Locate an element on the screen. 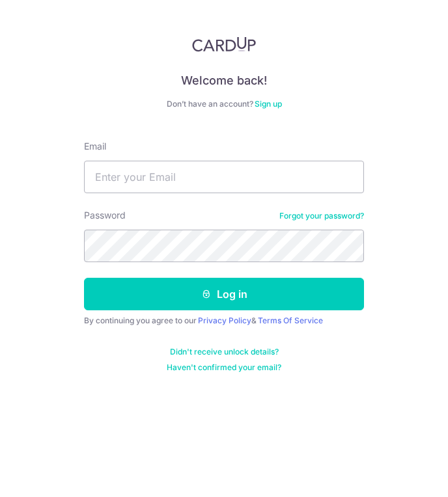 The height and width of the screenshot is (497, 448). div: Don’t have an account? is located at coordinates (224, 104).